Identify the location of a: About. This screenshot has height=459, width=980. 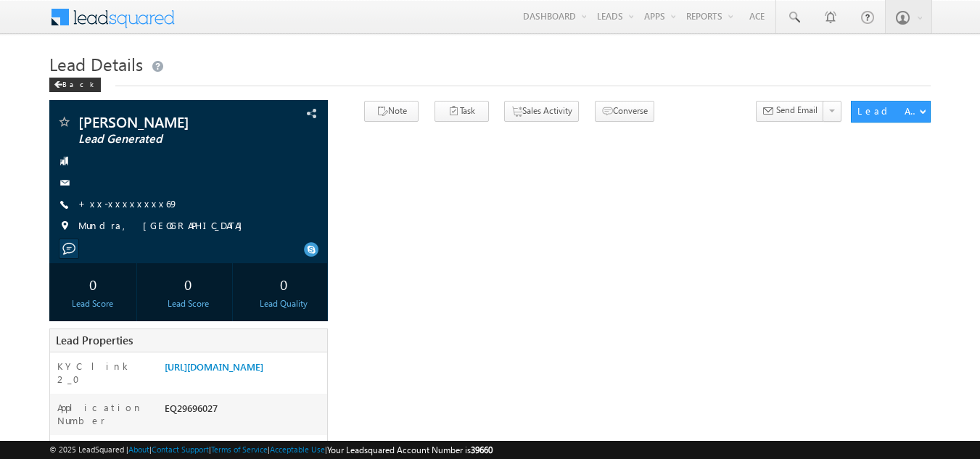
(139, 449).